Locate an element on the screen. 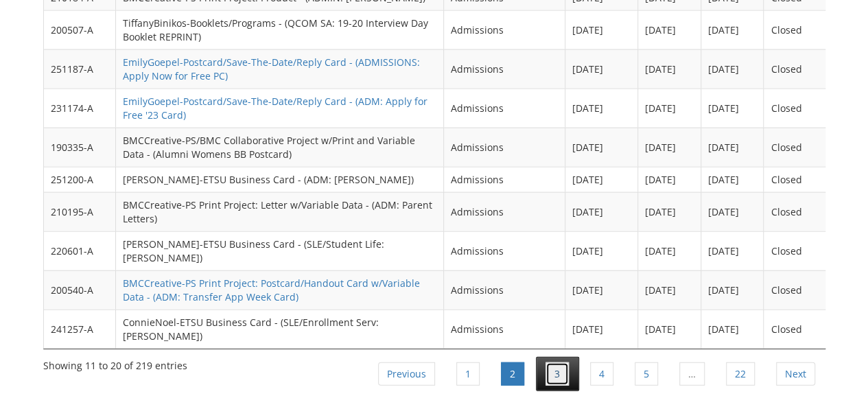 The image size is (868, 407). td: 210195-A is located at coordinates (80, 212).